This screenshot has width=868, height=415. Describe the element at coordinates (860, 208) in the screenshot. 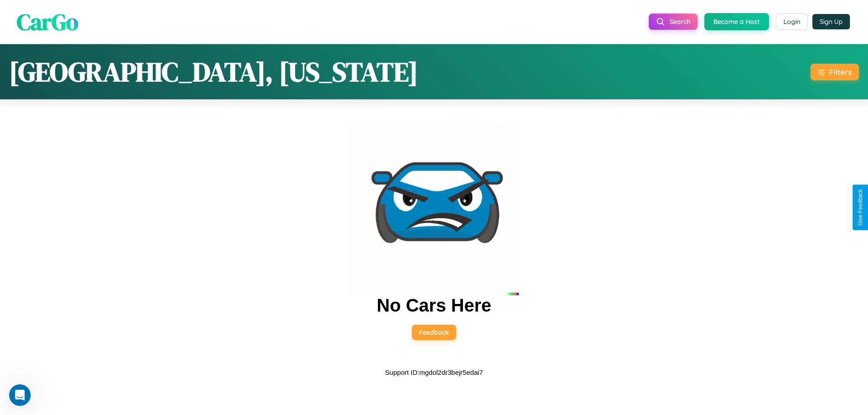

I see `div: Give Feedback` at that location.